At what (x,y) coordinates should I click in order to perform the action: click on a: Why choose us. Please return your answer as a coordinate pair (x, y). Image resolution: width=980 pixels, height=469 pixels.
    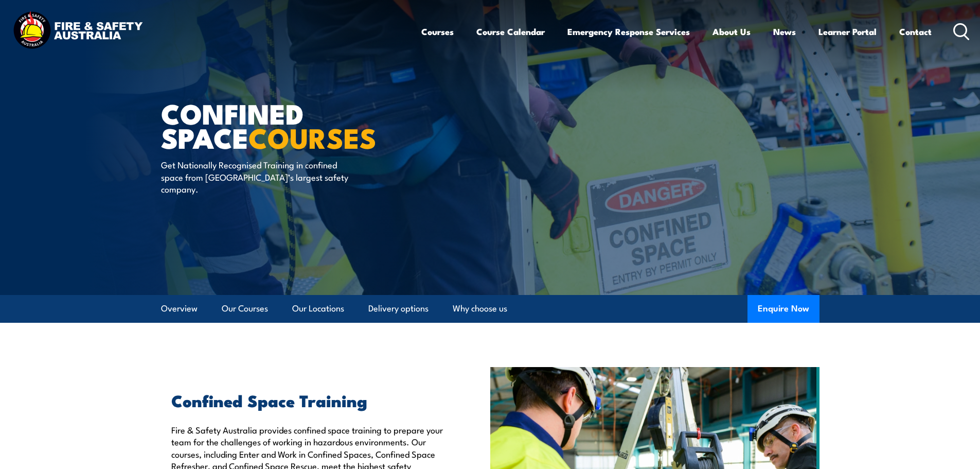
    Looking at the image, I should click on (480, 308).